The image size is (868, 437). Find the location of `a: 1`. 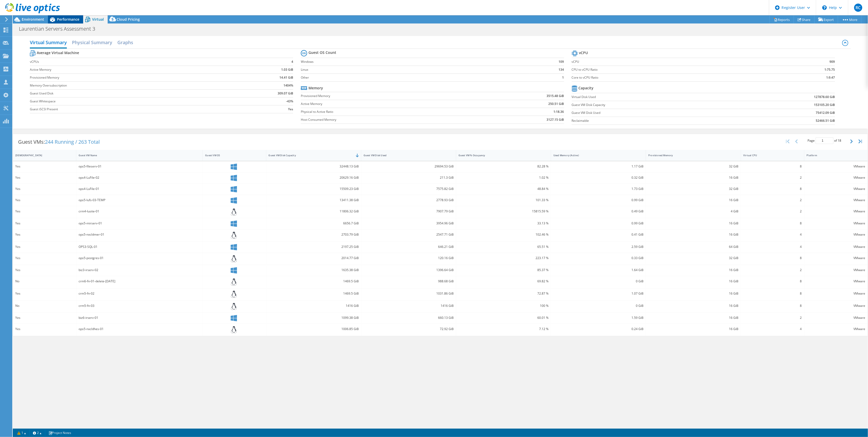

a: 1 is located at coordinates (22, 433).